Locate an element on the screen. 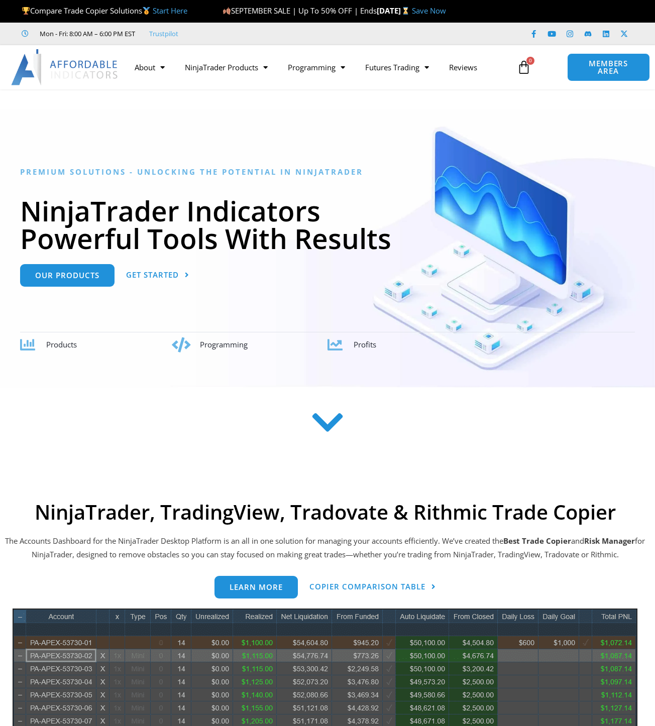 The image size is (655, 726). a: Our Products is located at coordinates (67, 275).